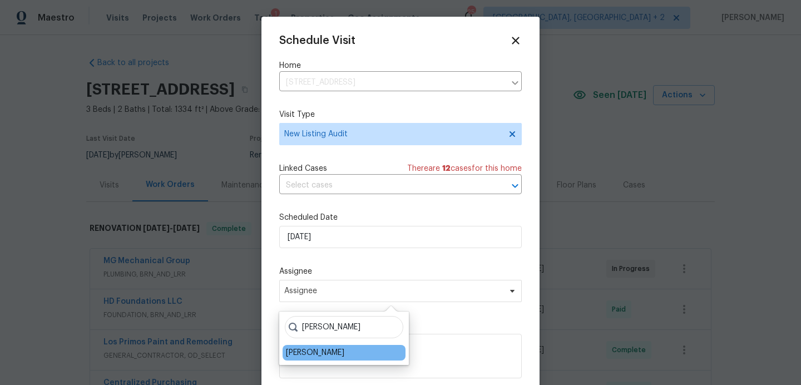 This screenshot has height=385, width=801. Describe the element at coordinates (400, 237) in the screenshot. I see `input: M/D/YYYY` at that location.